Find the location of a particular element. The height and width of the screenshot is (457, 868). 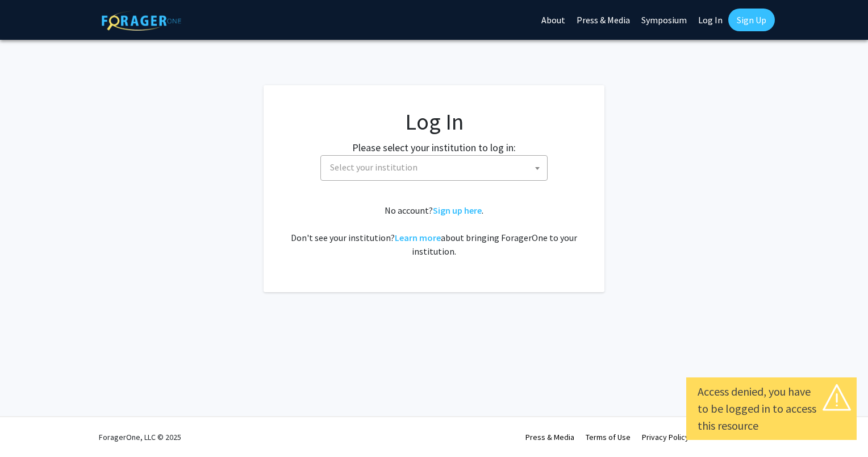

label: Please select your institution to log in: is located at coordinates (434, 147).